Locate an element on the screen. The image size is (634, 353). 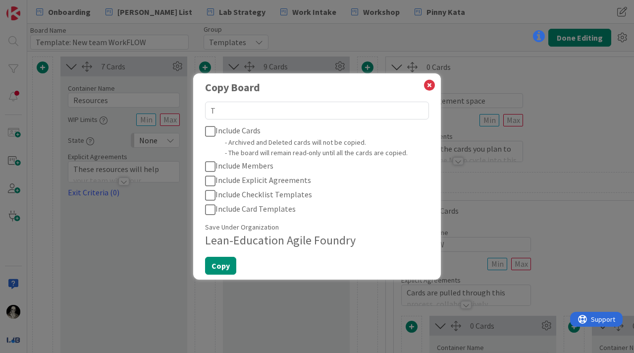
span: Include Explicit Agreements is located at coordinates (263, 180).